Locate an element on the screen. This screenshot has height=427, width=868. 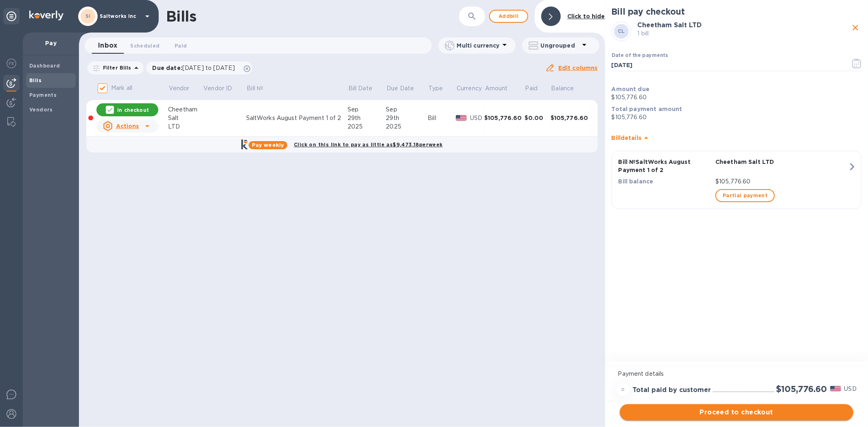
b: Vendors is located at coordinates (41, 110).